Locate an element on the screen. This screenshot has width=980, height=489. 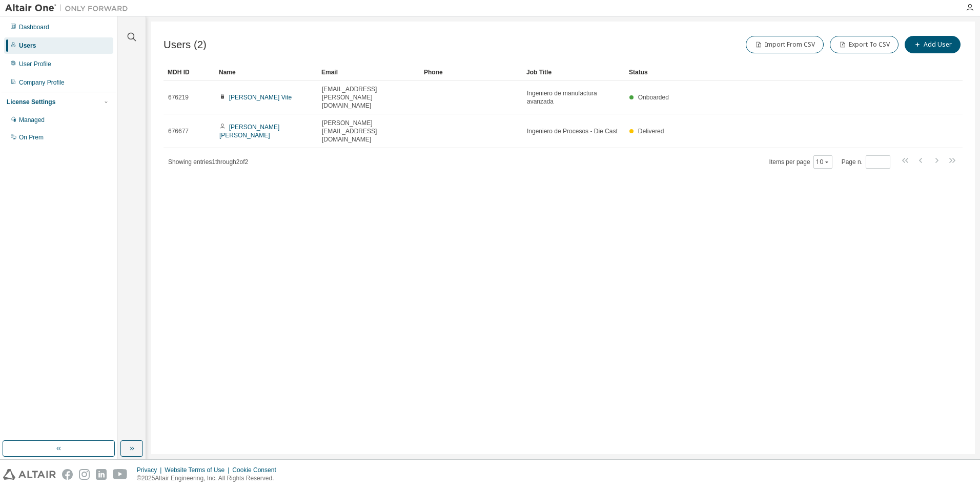
div: Status is located at coordinates (768, 72).